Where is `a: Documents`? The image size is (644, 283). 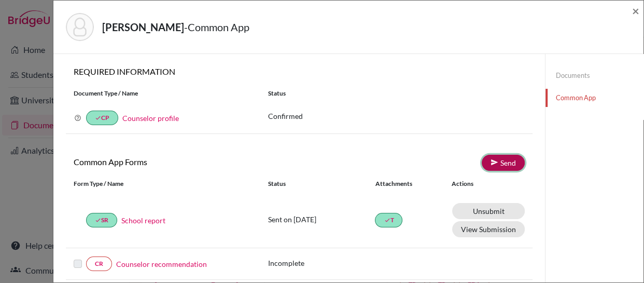
a: Documents is located at coordinates (594, 75).